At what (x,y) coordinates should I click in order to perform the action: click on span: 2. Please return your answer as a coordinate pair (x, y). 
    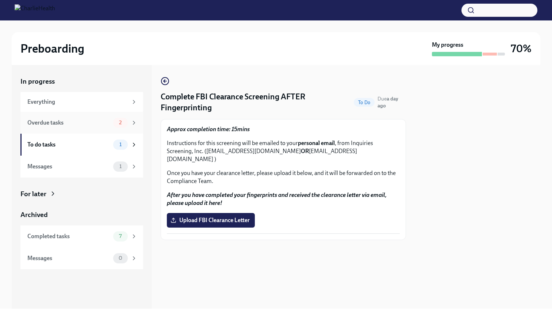
    Looking at the image, I should click on (120, 122).